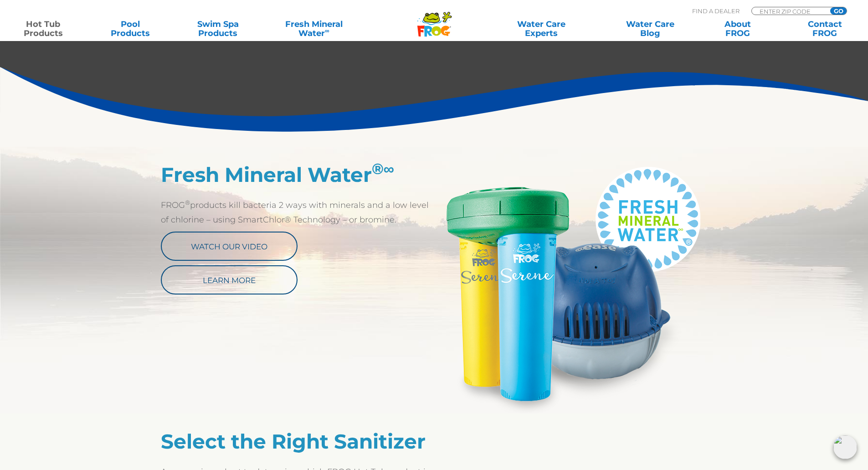 This screenshot has height=470, width=868. I want to click on h2: Select the Right Sanitizer, so click(298, 442).